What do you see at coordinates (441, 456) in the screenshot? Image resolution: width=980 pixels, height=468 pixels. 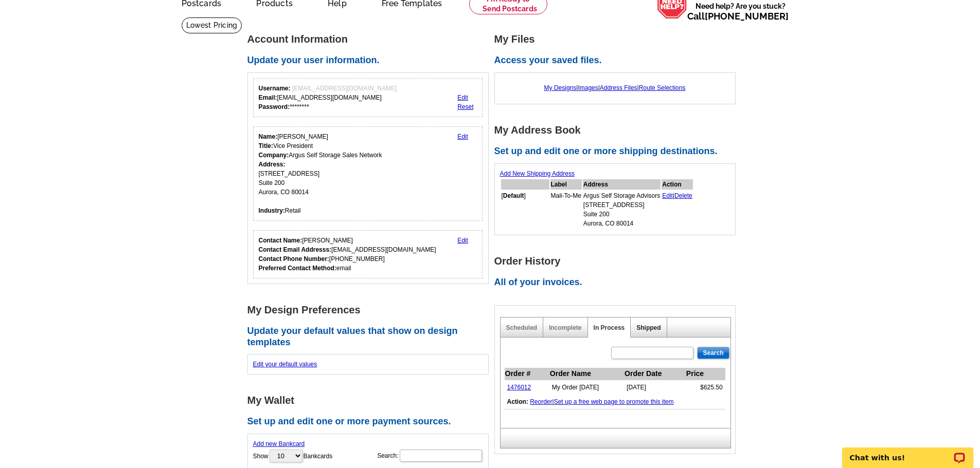 I see `input: Search:` at bounding box center [441, 456].